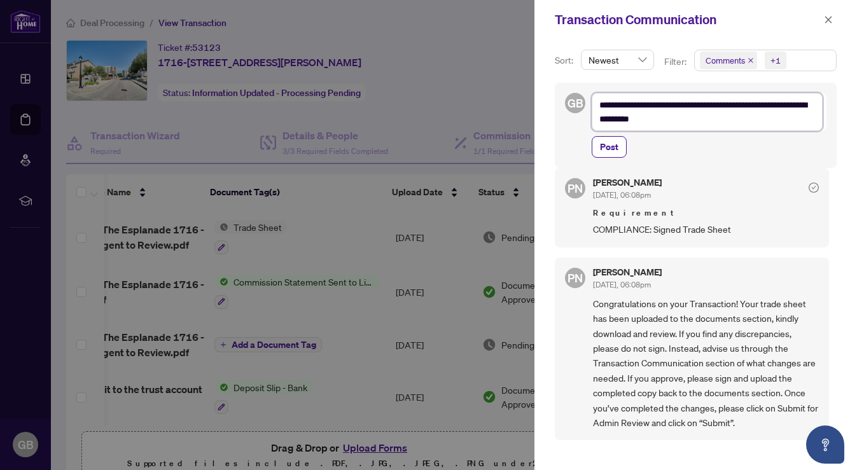 Image resolution: width=857 pixels, height=470 pixels. I want to click on span: check-circle, so click(814, 188).